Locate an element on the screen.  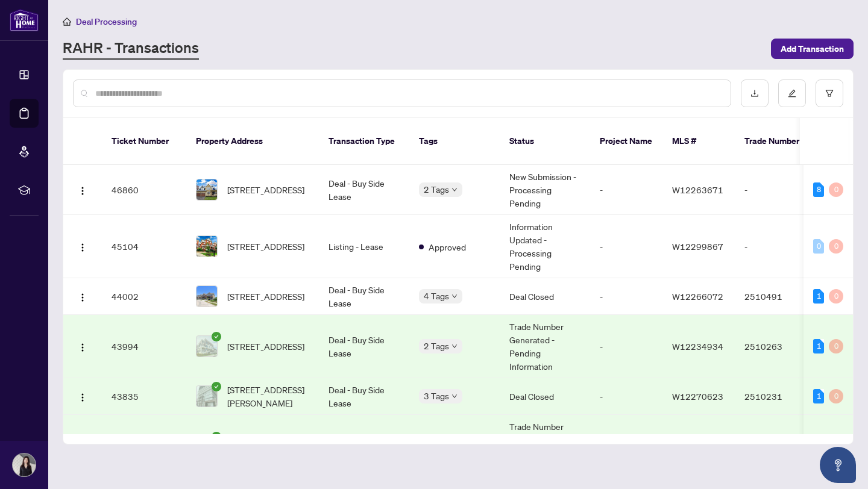
th: Property Address is located at coordinates (252, 142).